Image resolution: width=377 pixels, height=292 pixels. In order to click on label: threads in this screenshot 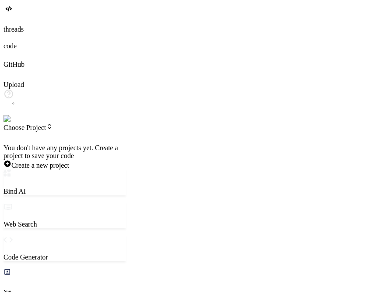, I will do `click(14, 29)`.